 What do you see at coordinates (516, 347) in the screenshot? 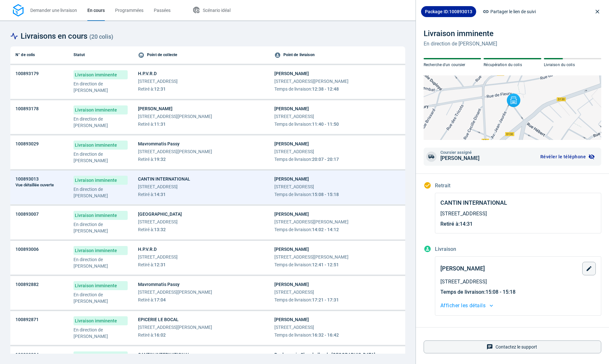
I see `span: Contactez le support` at bounding box center [516, 347].